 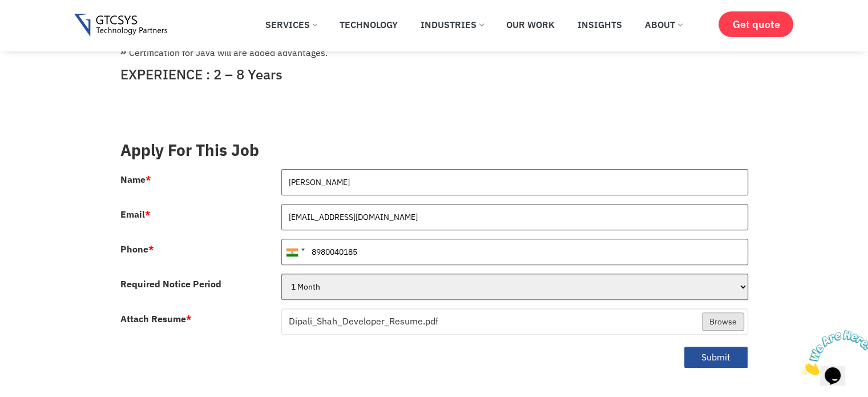 What do you see at coordinates (452, 25) in the screenshot?
I see `a: Industries` at bounding box center [452, 25].